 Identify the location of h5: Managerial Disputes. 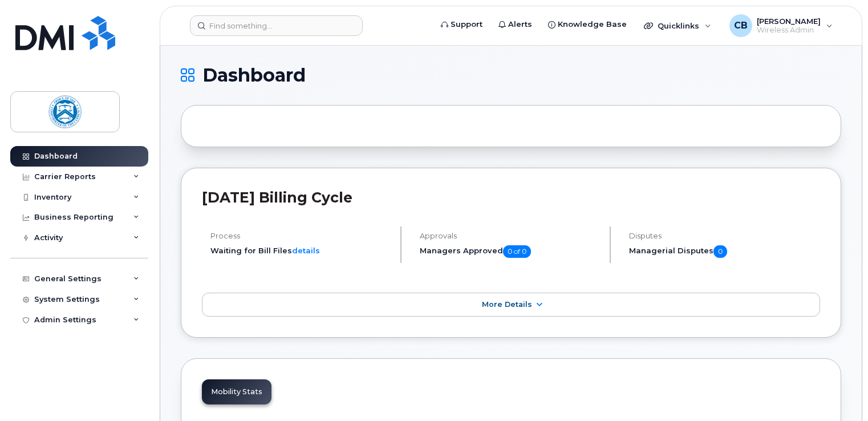
(725, 252).